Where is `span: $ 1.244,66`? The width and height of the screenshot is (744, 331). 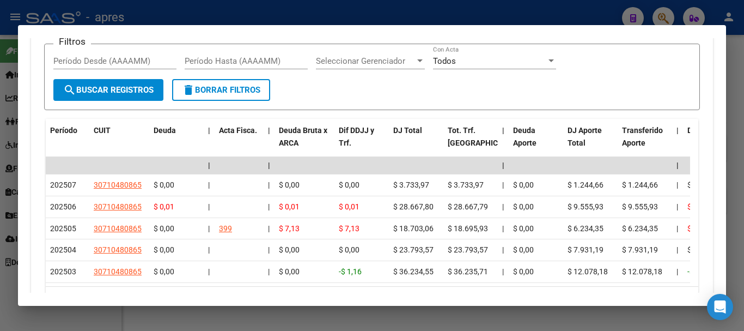 span: $ 1.244,66 is located at coordinates (640, 185).